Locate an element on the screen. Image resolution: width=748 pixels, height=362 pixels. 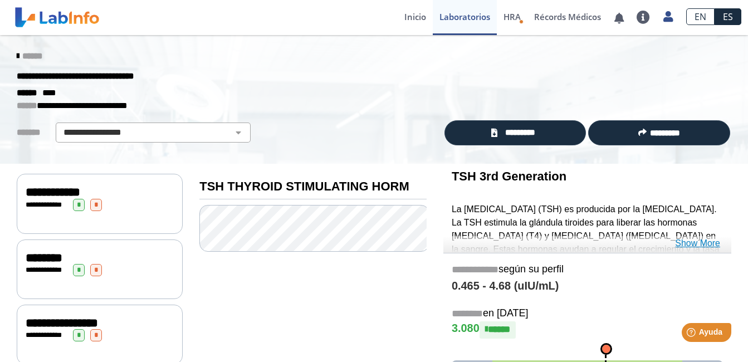
h4: 0.465 - 4.68 (uIU/mL) is located at coordinates (587, 286).